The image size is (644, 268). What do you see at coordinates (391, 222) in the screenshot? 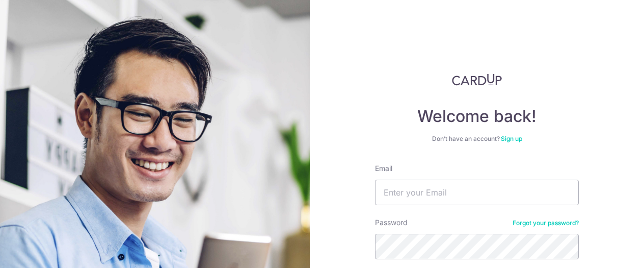
I see `label: Password` at bounding box center [391, 222].